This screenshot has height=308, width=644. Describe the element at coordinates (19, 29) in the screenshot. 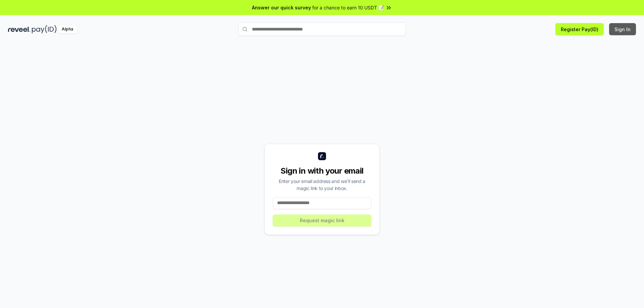

I see `img: reveel_dark` at that location.